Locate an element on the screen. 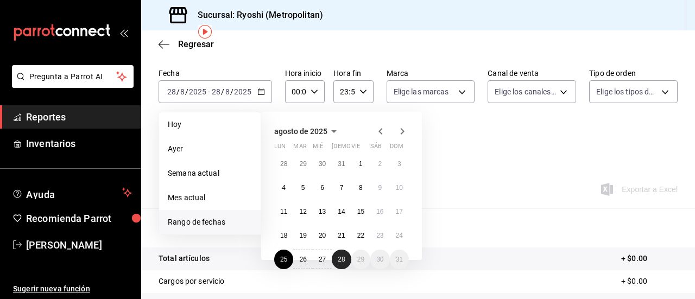 Image resolution: width=695 pixels, height=299 pixels. button: 16 de agosto de 2025 is located at coordinates (379, 212).